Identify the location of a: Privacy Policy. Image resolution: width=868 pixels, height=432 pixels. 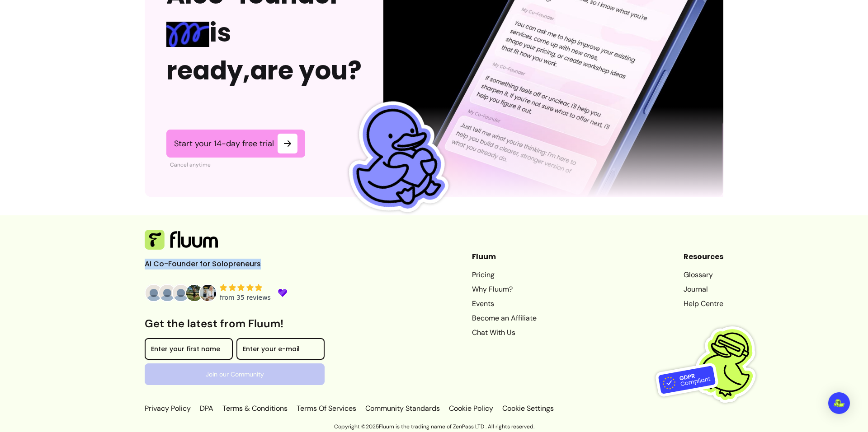
(168, 409).